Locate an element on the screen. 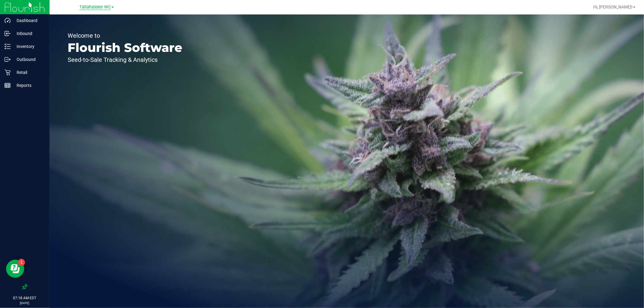  p: Retail is located at coordinates (29, 73).